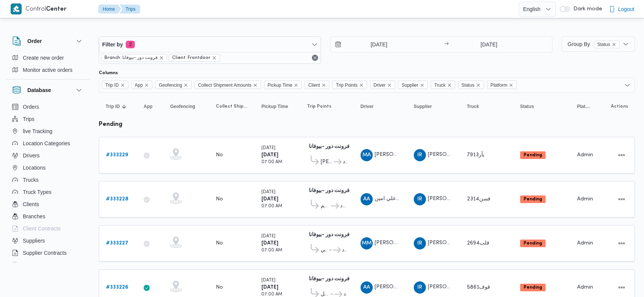 This screenshot has width=644, height=297. What do you see at coordinates (622, 9) in the screenshot?
I see `button: Logout` at bounding box center [622, 9].